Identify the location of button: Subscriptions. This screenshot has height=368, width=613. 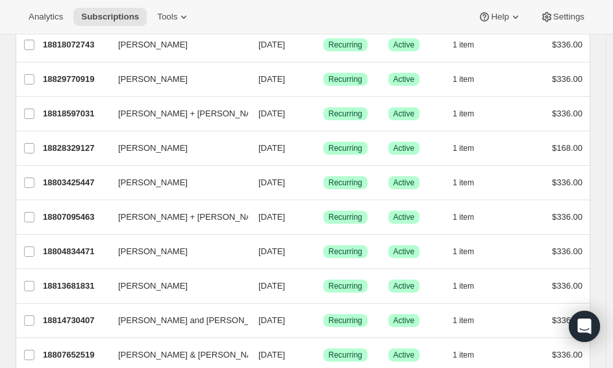
(110, 17).